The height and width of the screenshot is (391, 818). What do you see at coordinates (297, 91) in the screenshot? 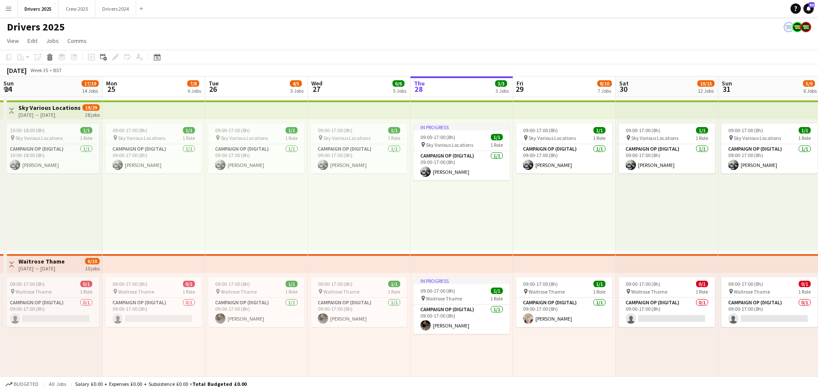
I see `div: 5 Jobs` at bounding box center [297, 91].